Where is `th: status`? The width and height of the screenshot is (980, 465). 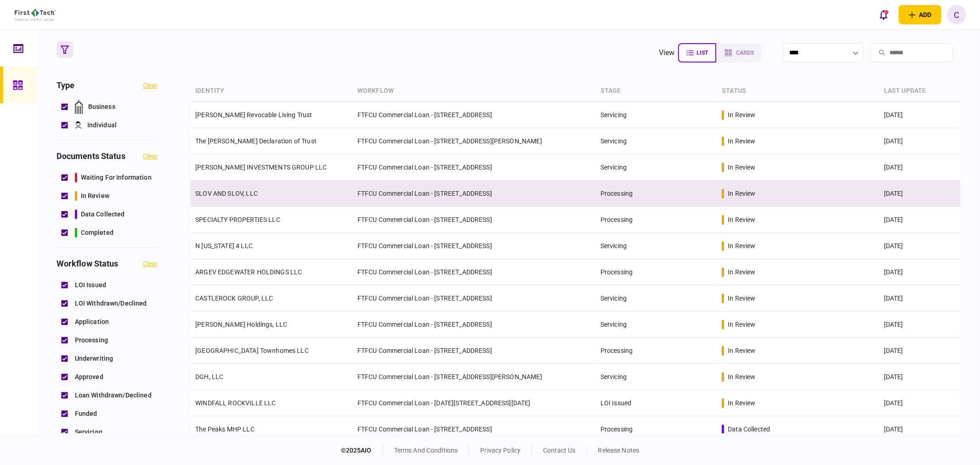
th: status is located at coordinates (798, 91).